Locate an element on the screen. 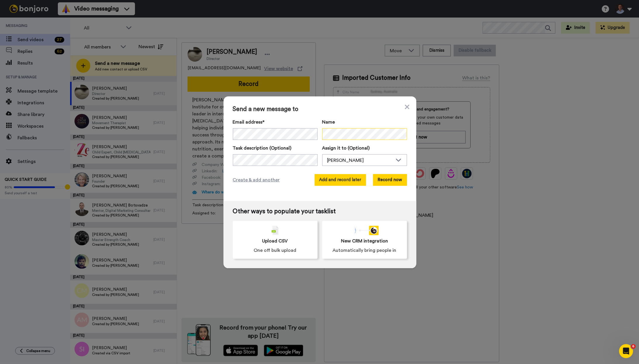  span: One off bulk upload is located at coordinates (275, 251).